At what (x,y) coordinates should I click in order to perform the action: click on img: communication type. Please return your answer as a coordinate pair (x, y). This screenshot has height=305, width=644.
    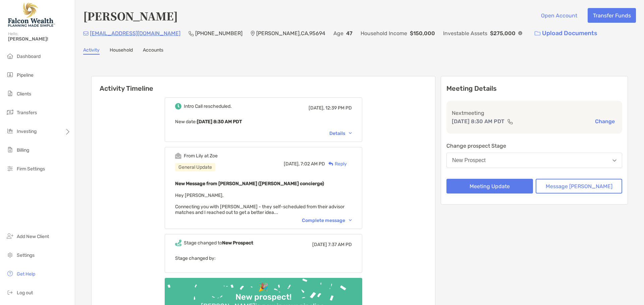
    Looking at the image, I should click on (510, 122).